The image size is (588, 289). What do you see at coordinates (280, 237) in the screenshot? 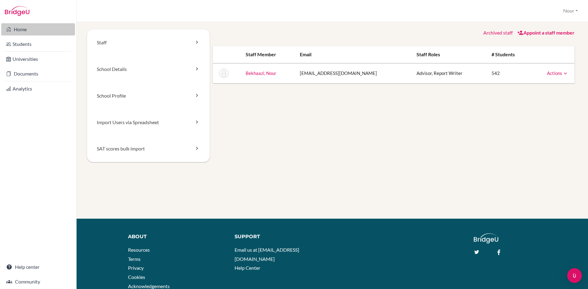
I see `div: Support` at bounding box center [280, 237].